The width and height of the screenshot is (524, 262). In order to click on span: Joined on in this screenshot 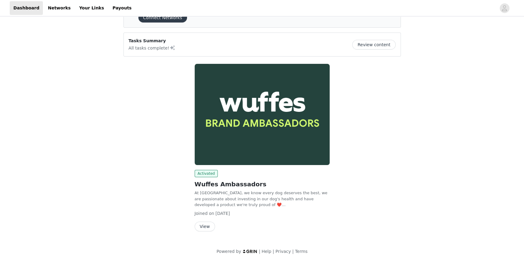, I will do `click(204, 214)`.